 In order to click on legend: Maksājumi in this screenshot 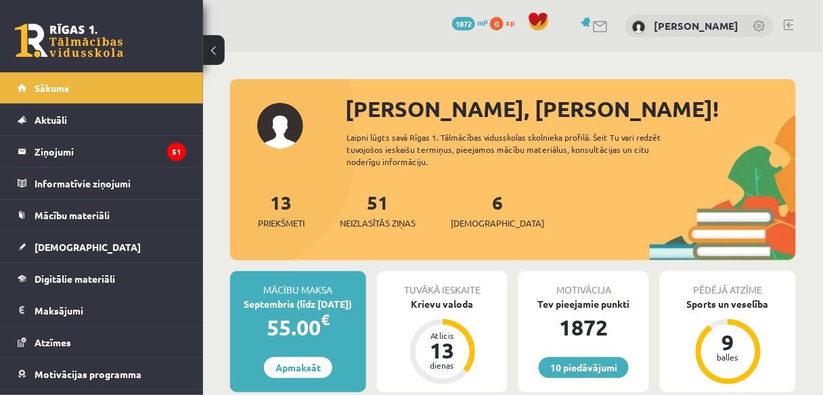, I will do `click(110, 311)`.